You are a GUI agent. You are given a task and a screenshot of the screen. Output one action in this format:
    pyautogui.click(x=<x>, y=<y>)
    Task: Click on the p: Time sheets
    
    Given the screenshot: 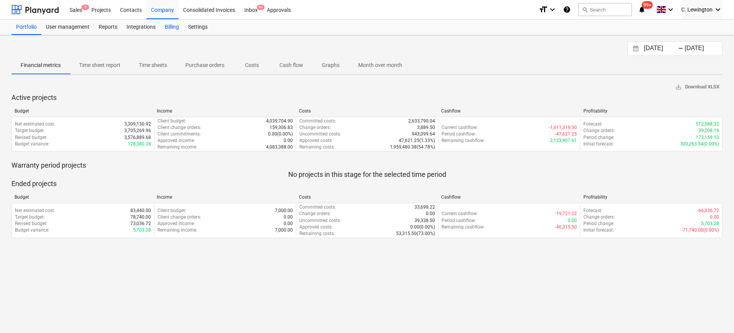 What is the action you would take?
    pyautogui.click(x=153, y=65)
    